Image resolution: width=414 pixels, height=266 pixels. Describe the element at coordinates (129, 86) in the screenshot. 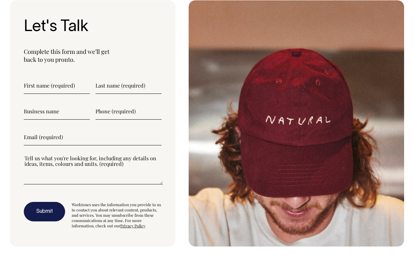

I see `input: Last name (required)` at that location.